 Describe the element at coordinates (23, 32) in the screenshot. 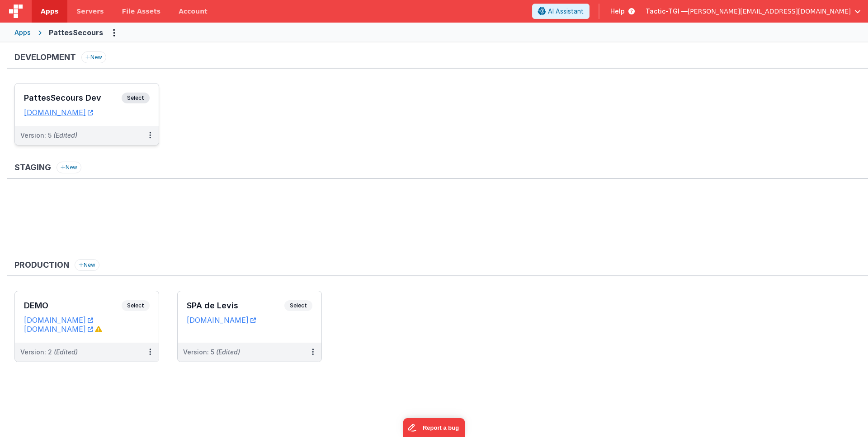

I see `div: Apps` at that location.